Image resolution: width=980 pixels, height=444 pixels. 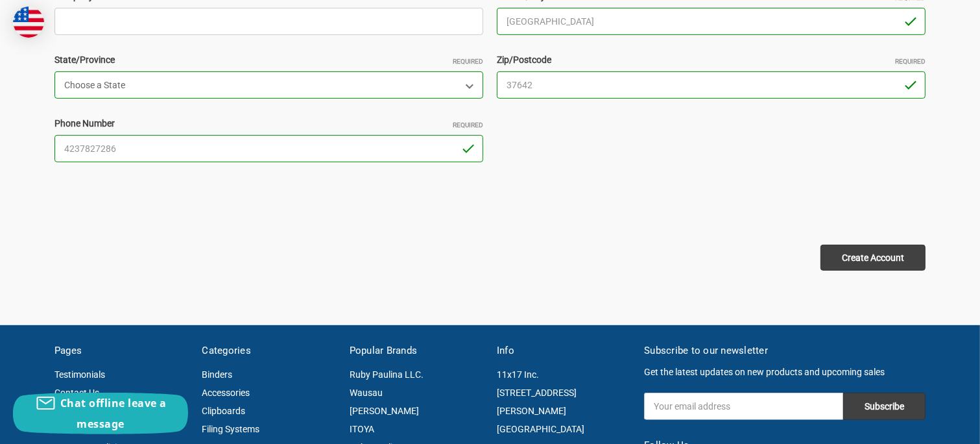 What do you see at coordinates (710, 60) in the screenshot?
I see `label: Zip/Postcode` at bounding box center [710, 60].